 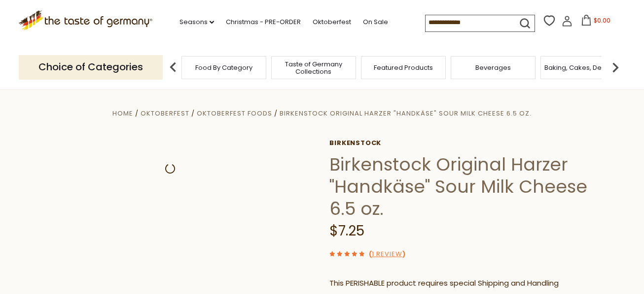 I want to click on span: Beverages, so click(x=493, y=67).